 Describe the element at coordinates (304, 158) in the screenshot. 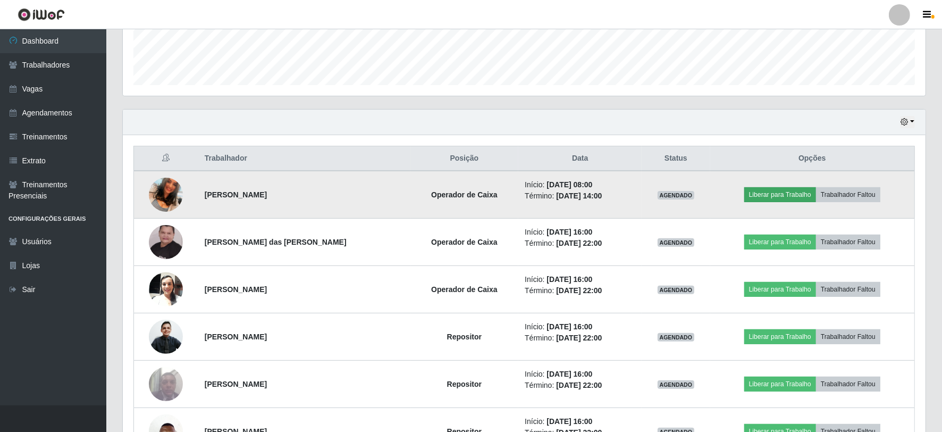

I see `th: Trabalhador` at that location.